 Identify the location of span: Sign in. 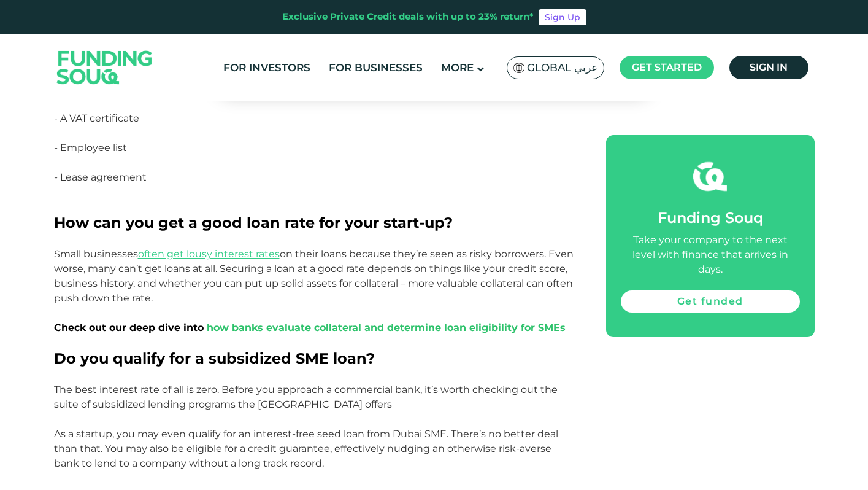
(769, 67).